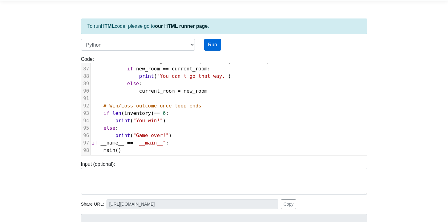  Describe the element at coordinates (193, 204) in the screenshot. I see `input: No share available yet` at that location.